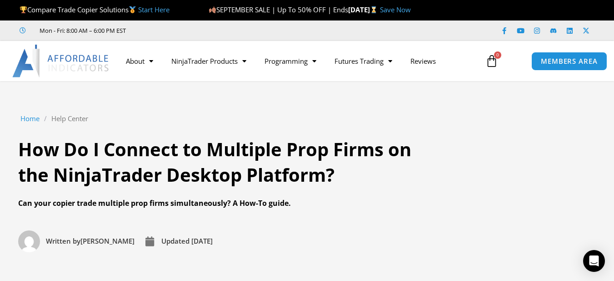 Image resolution: width=614 pixels, height=281 pixels. Describe the element at coordinates (396, 10) in the screenshot. I see `a: Save Now` at that location.